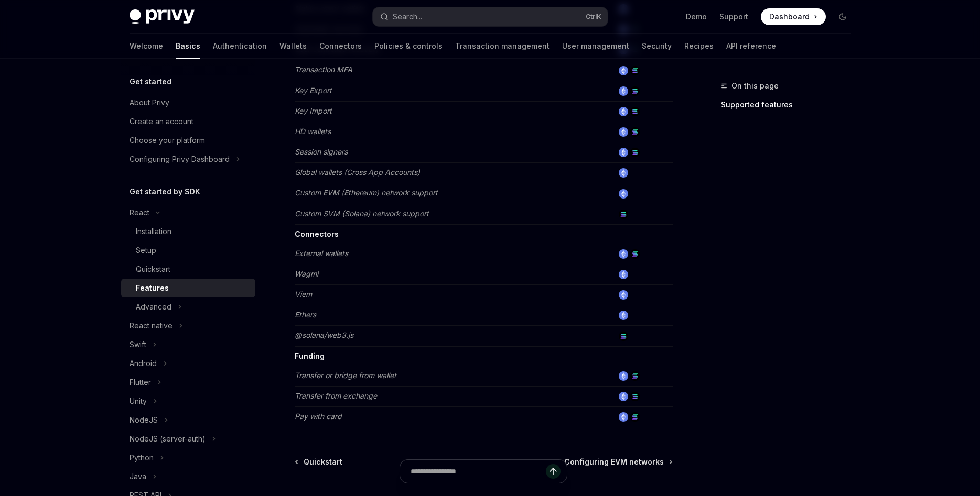 This screenshot has width=980, height=496. What do you see at coordinates (188, 103) in the screenshot?
I see `a: About Privy` at bounding box center [188, 103].